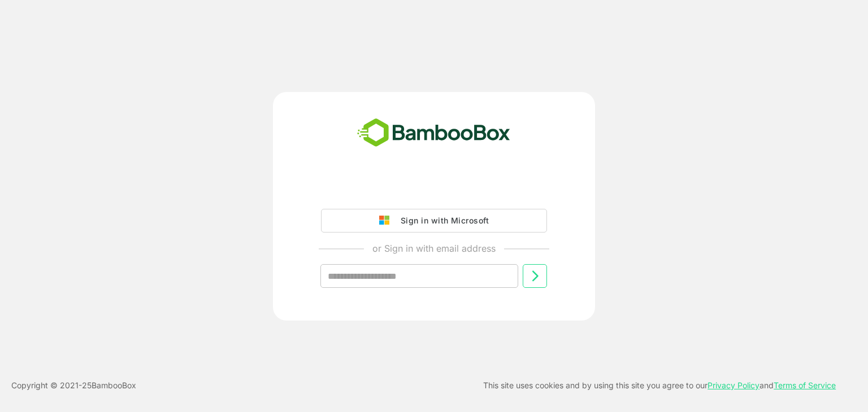 This screenshot has height=412, width=868. What do you see at coordinates (434, 249) in the screenshot?
I see `p: or Sign in with email address` at bounding box center [434, 249].